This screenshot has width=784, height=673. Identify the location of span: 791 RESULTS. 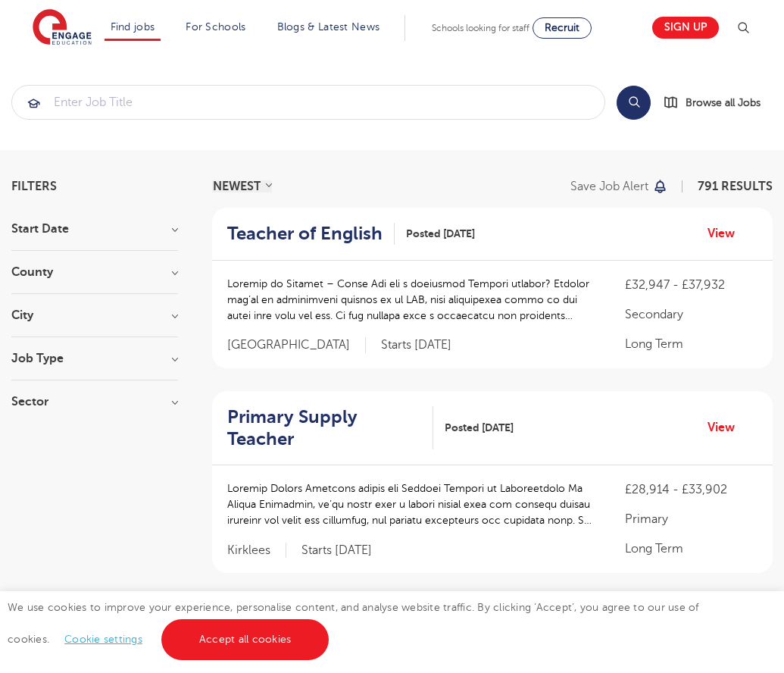
(735, 187).